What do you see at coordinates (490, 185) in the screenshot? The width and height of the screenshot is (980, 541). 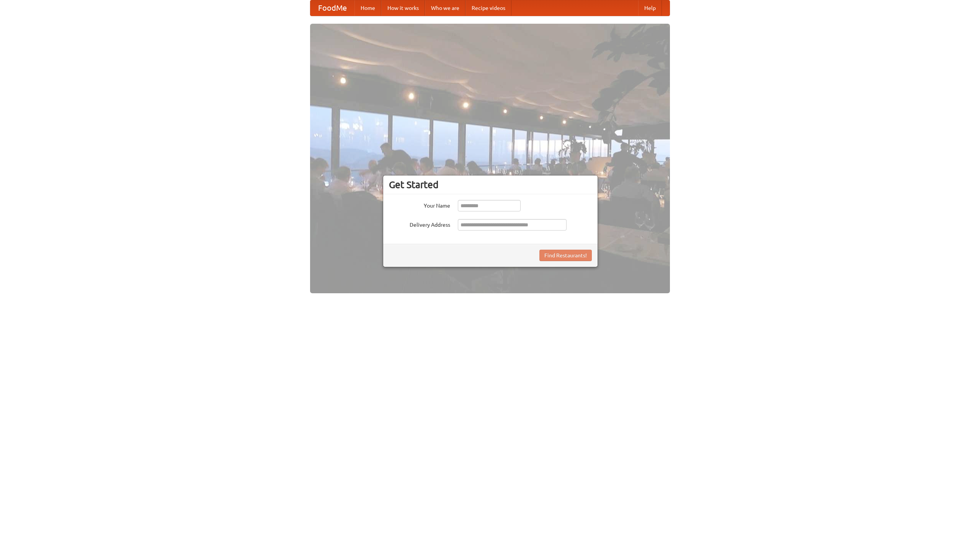 I see `h3: Get Started` at bounding box center [490, 185].